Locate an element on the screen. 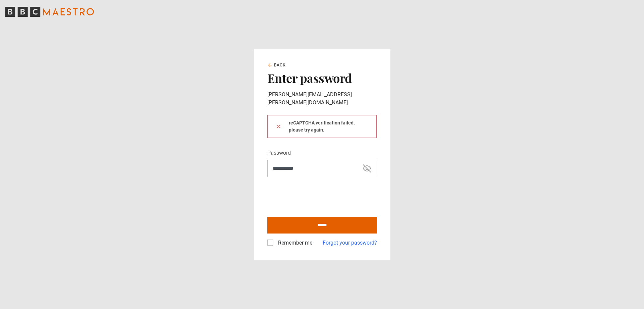 Image resolution: width=644 pixels, height=309 pixels. h2: Enter password is located at coordinates (322, 78).